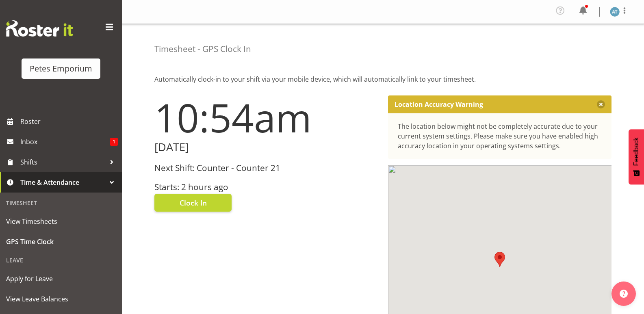 This screenshot has height=314, width=644. I want to click on span: 1, so click(114, 141).